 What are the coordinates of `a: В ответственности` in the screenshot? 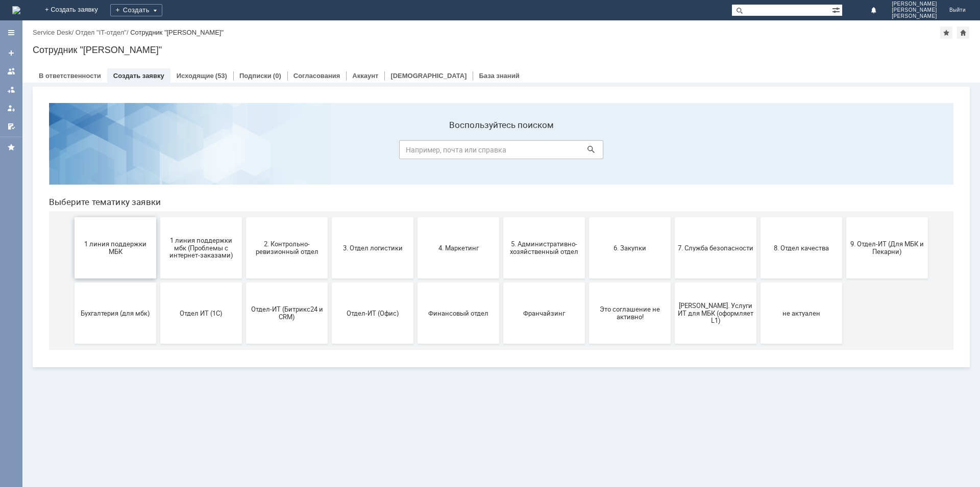 It's located at (70, 75).